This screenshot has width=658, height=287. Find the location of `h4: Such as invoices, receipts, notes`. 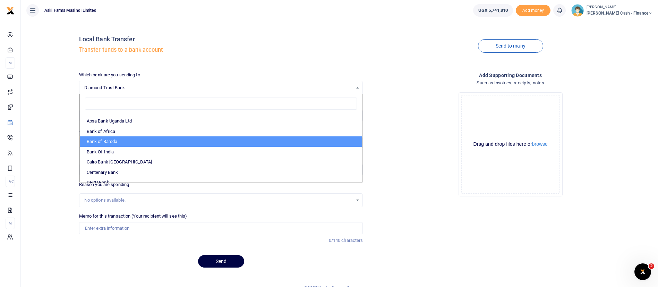

h4: Such as invoices, receipts, notes is located at coordinates (510, 83).